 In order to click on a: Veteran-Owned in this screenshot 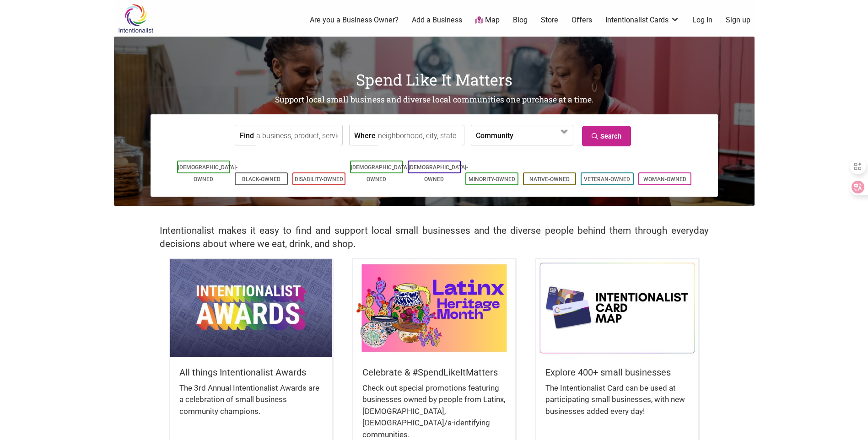, I will do `click(607, 179)`.